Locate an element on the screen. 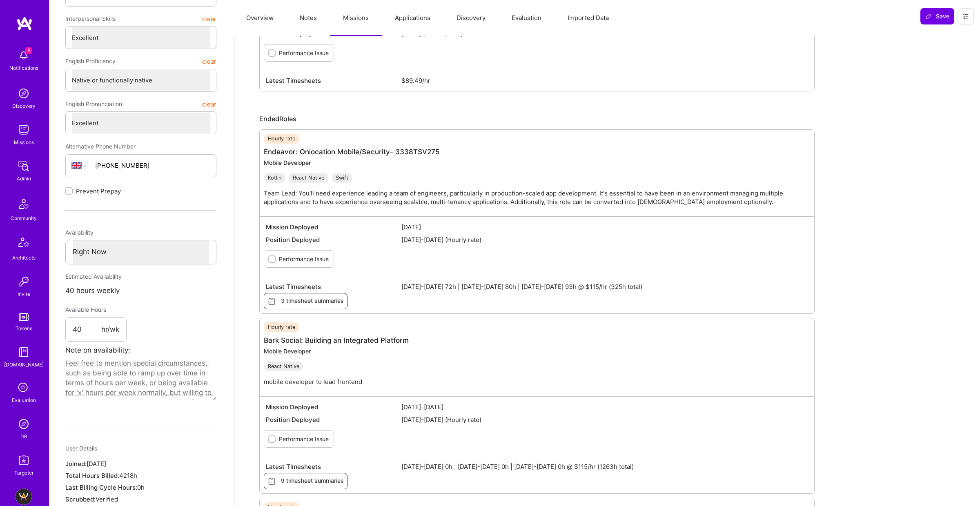 This screenshot has width=980, height=506. span: Last Billing Cycle Hours: is located at coordinates (101, 488).